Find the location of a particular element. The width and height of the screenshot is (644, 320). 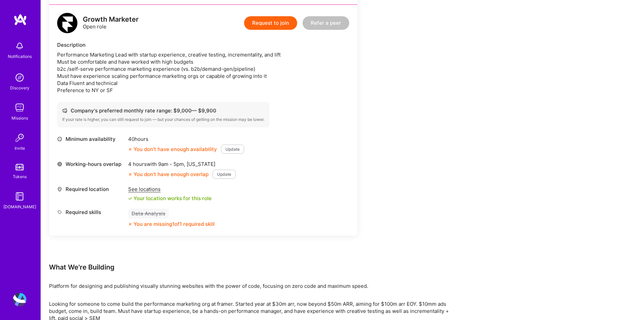

img: tokens is located at coordinates (19, 167).